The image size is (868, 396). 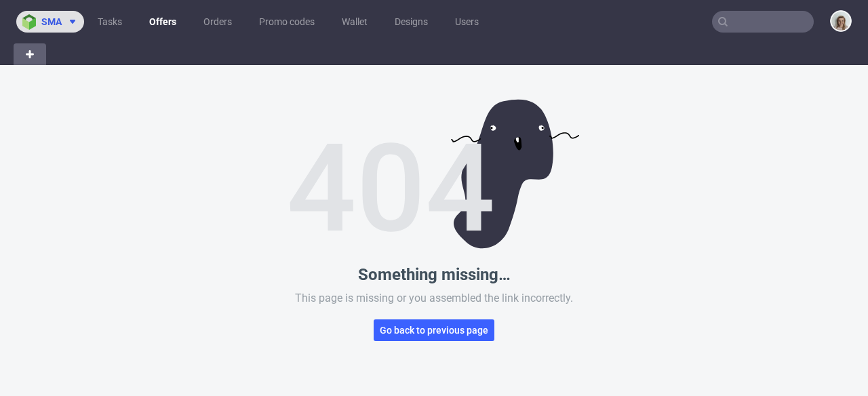 I want to click on button: sma, so click(x=50, y=22).